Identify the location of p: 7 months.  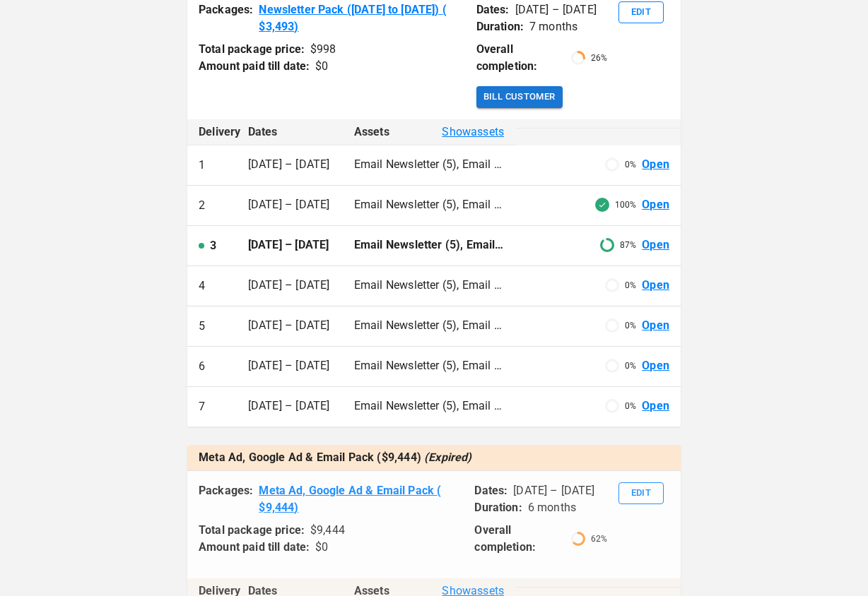
(553, 27).